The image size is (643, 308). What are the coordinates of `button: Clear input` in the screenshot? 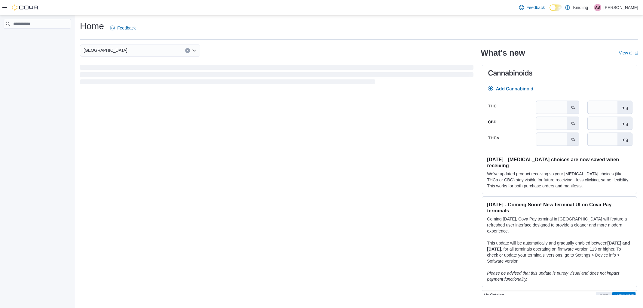 It's located at (187, 50).